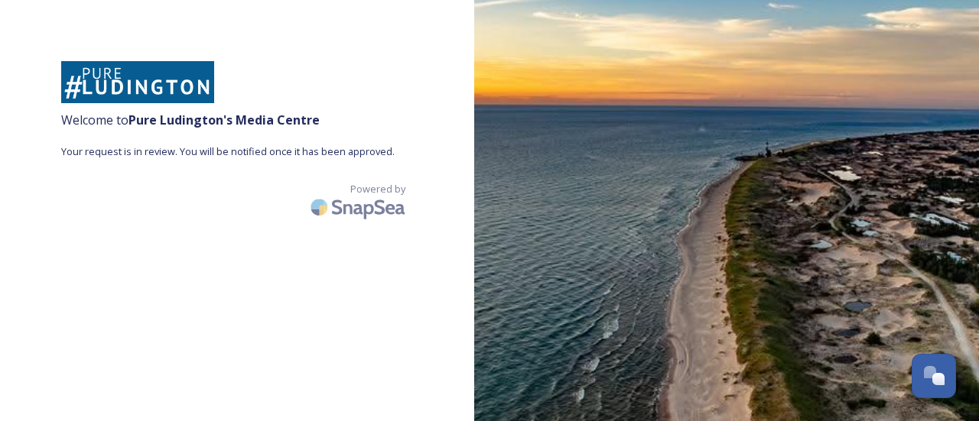  I want to click on span: Welcome to, so click(237, 120).